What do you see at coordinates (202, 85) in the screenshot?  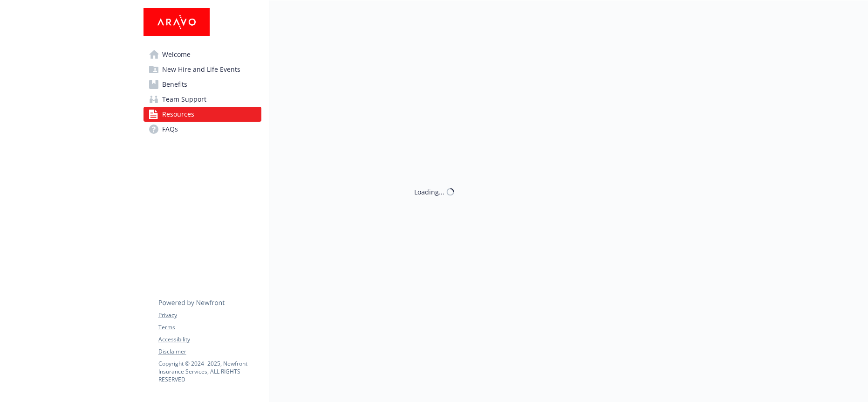 I see `a: Benefits` at bounding box center [202, 85].